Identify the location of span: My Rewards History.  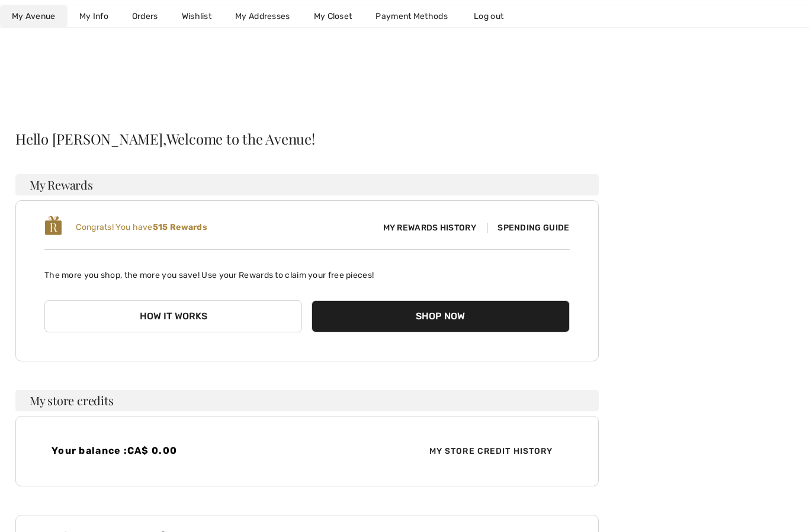
(430, 227).